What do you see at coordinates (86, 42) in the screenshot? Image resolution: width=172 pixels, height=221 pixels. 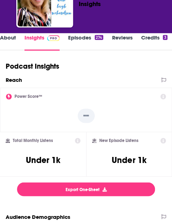 I see `a: Episodes274` at bounding box center [86, 42].